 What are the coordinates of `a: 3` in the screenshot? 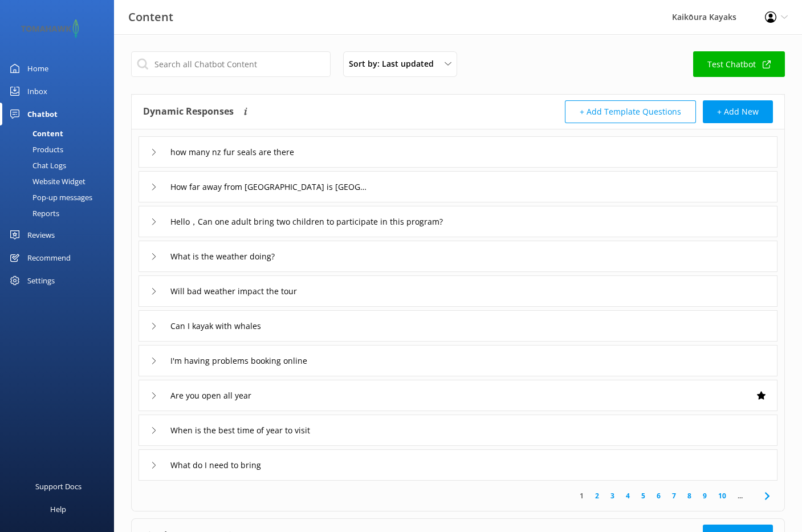 It's located at (612, 495).